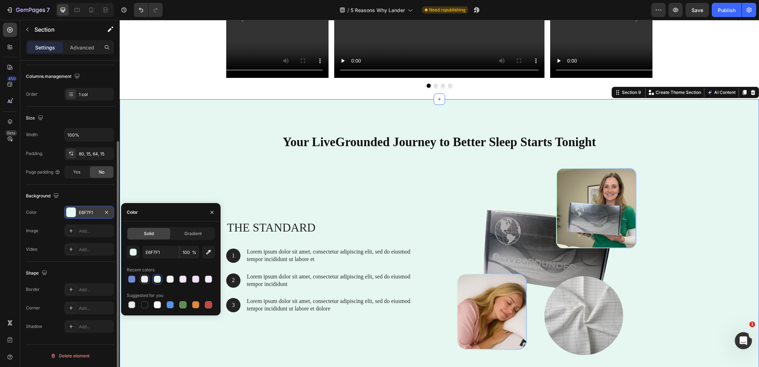 The image size is (759, 367). What do you see at coordinates (114, 260) in the screenshot?
I see `p: 2` at bounding box center [114, 260].